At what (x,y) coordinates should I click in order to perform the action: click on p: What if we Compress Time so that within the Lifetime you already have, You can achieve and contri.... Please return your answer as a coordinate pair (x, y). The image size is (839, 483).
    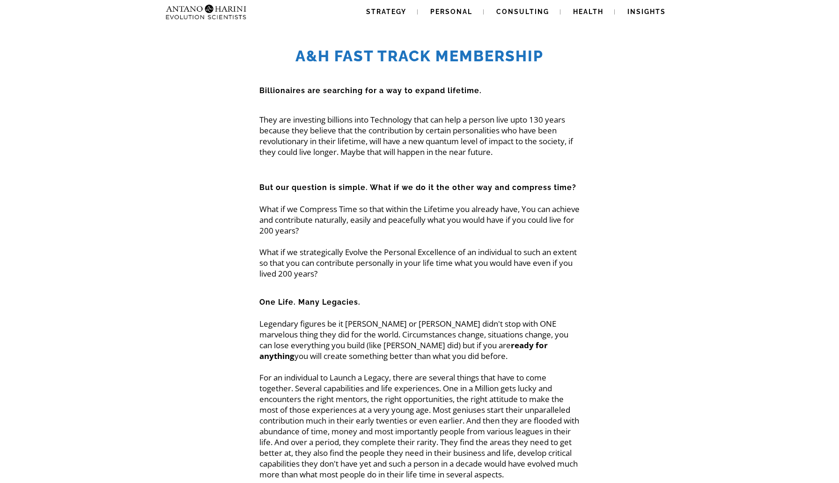
    Looking at the image, I should click on (420, 236).